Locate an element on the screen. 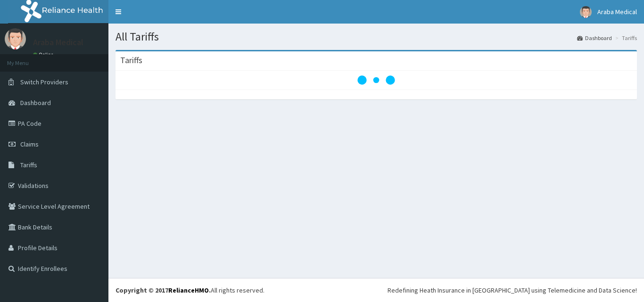  span: Dashboard is located at coordinates (36, 103).